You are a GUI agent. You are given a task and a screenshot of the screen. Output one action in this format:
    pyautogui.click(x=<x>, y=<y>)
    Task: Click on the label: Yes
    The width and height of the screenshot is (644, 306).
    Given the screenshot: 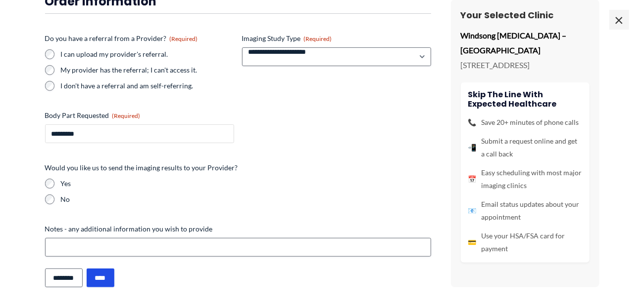 What is the action you would take?
    pyautogui.click(x=246, y=184)
    